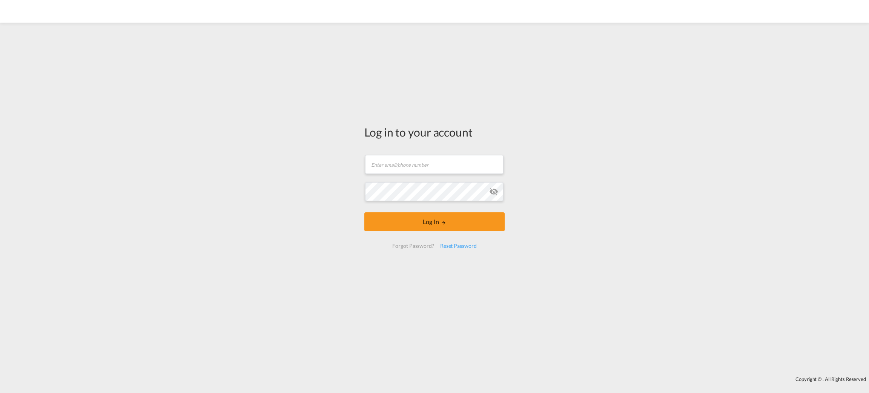  Describe the element at coordinates (494, 192) in the screenshot. I see `md-icon: icon-eye-off` at that location.